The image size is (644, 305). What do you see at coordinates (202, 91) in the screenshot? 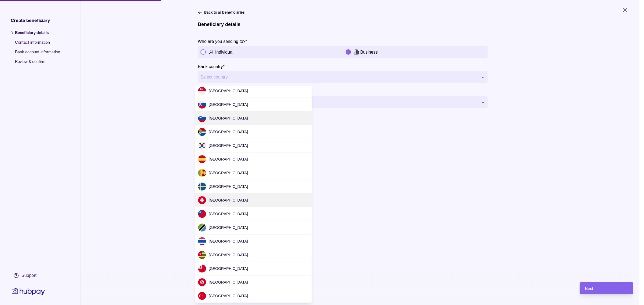
I see `img: sg` at bounding box center [202, 91].